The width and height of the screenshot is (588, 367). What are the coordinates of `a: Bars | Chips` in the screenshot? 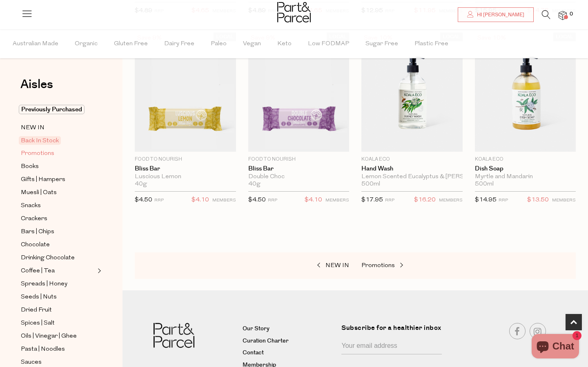 It's located at (58, 232).